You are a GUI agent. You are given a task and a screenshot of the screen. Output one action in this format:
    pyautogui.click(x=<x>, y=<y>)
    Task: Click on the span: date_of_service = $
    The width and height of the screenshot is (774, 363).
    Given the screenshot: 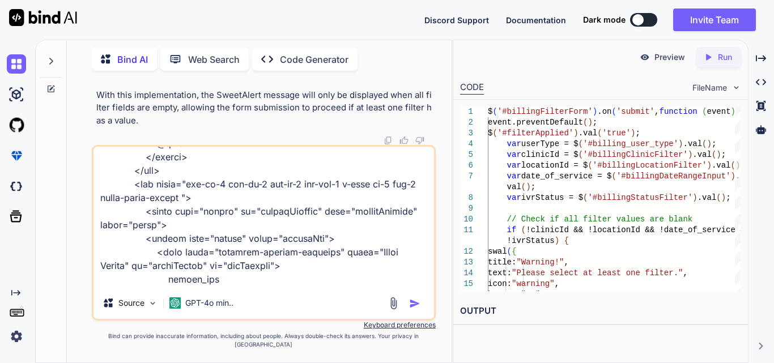 What is the action you would take?
    pyautogui.click(x=566, y=176)
    